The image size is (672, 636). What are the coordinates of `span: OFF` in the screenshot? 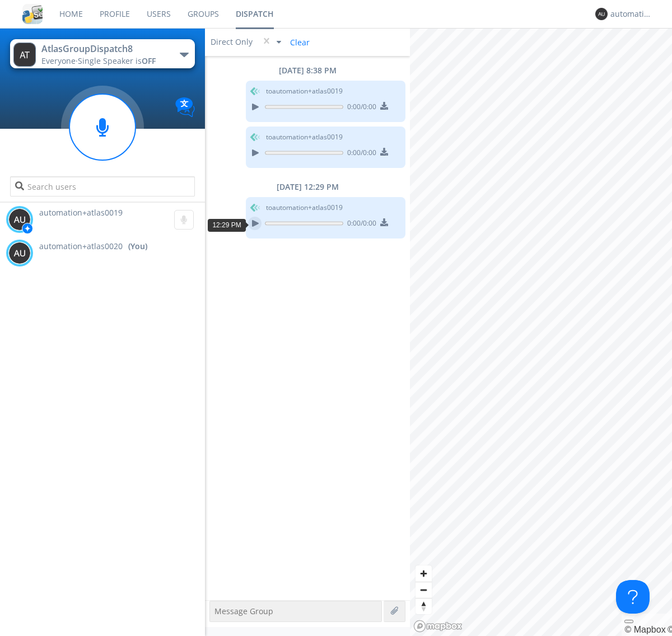 It's located at (148, 60).